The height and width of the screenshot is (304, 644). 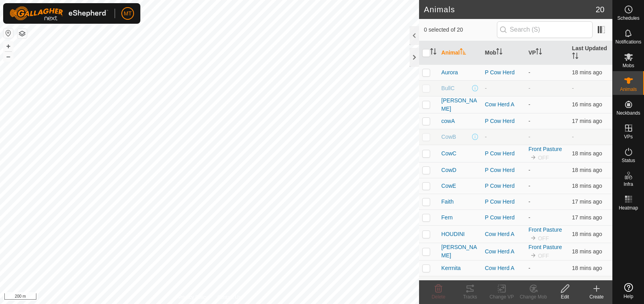 I want to click on span: BullC, so click(x=448, y=88).